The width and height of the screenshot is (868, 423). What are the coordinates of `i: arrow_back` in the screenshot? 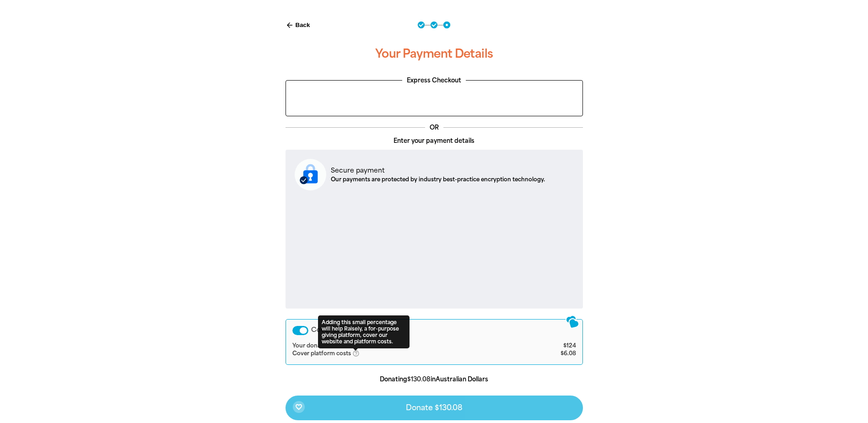 It's located at (290, 25).